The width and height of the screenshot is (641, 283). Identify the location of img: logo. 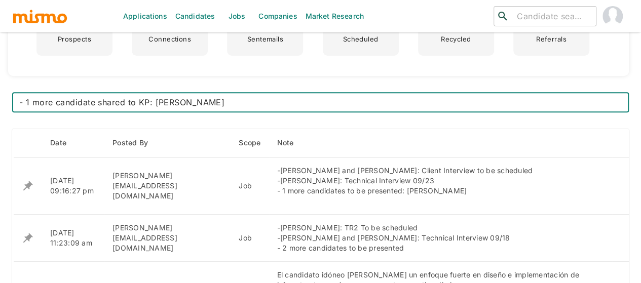
(40, 16).